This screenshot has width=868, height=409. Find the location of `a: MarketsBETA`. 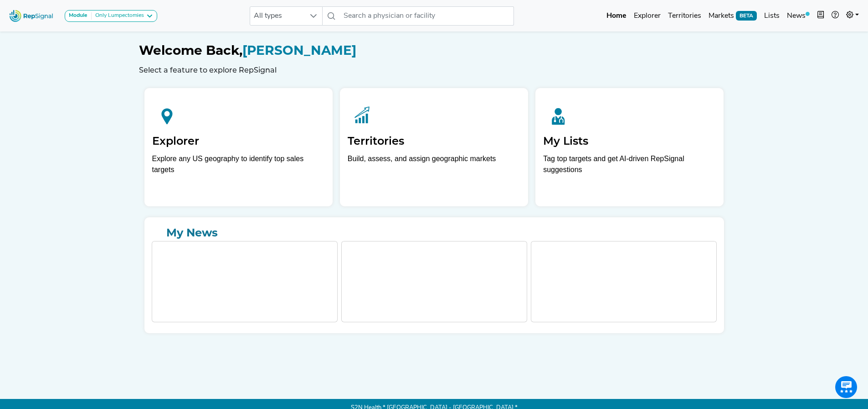

a: MarketsBETA is located at coordinates (733, 16).